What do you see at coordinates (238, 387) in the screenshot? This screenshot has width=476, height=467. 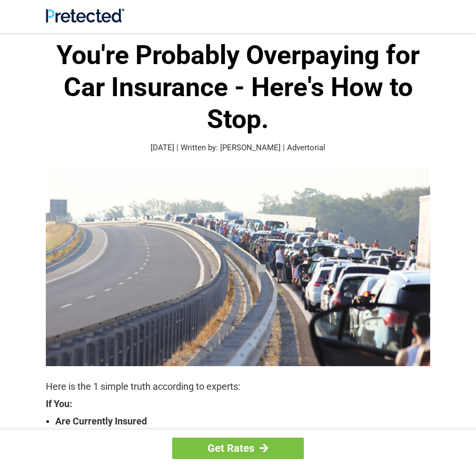 I see `p: Here is the 1 simple truth according to experts:` at bounding box center [238, 387].